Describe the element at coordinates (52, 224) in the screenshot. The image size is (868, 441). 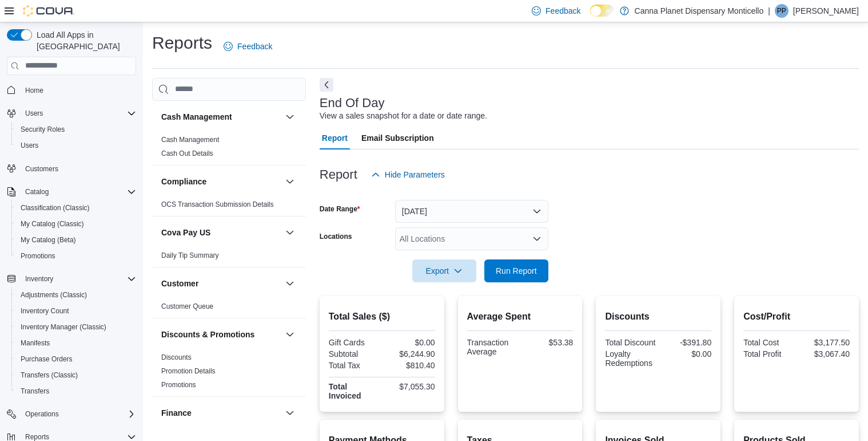
I see `a: My Catalog (Classic)` at that location.